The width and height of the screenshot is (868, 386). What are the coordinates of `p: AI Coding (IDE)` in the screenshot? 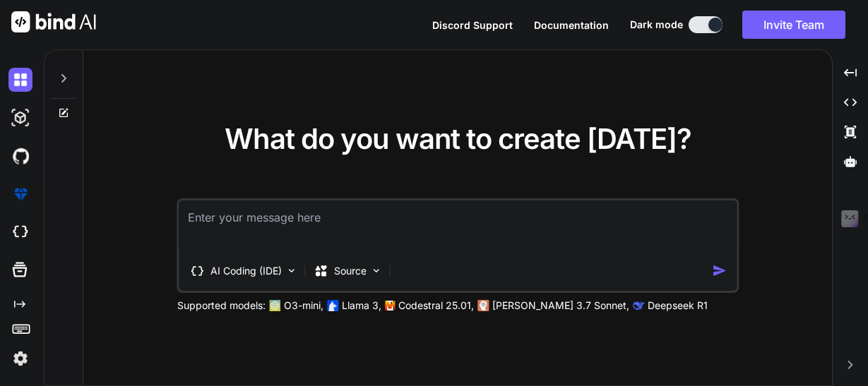 It's located at (246, 271).